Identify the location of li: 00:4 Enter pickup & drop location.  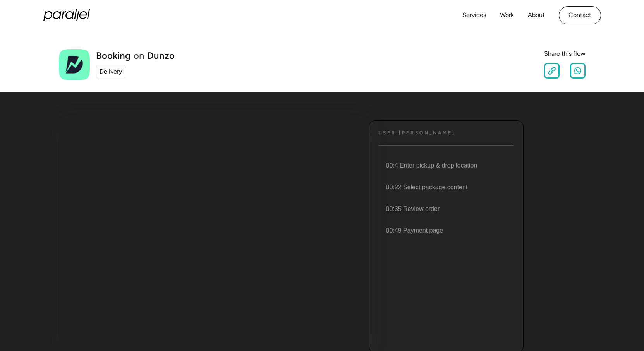
(445, 166).